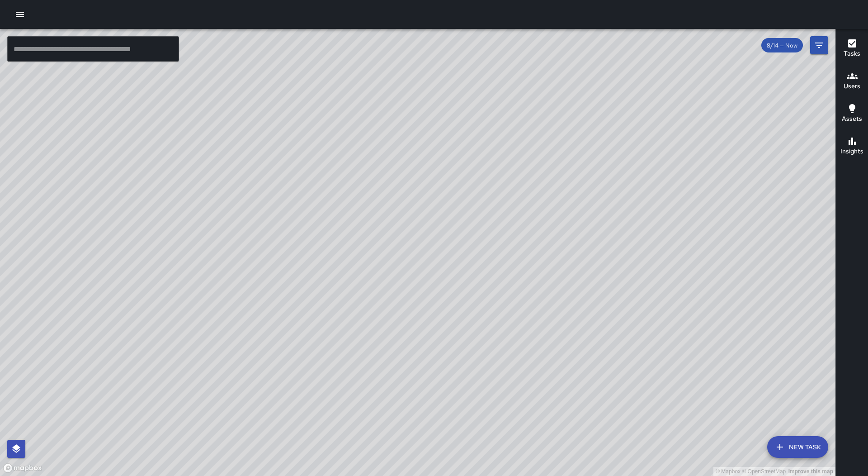 This screenshot has height=476, width=868. Describe the element at coordinates (819, 45) in the screenshot. I see `button: Filters` at that location.